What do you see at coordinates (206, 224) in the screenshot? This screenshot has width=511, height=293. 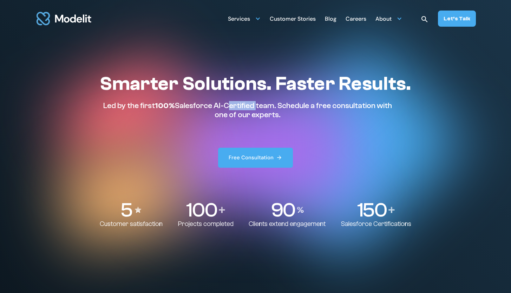 I see `p: Projects completed` at bounding box center [206, 224].